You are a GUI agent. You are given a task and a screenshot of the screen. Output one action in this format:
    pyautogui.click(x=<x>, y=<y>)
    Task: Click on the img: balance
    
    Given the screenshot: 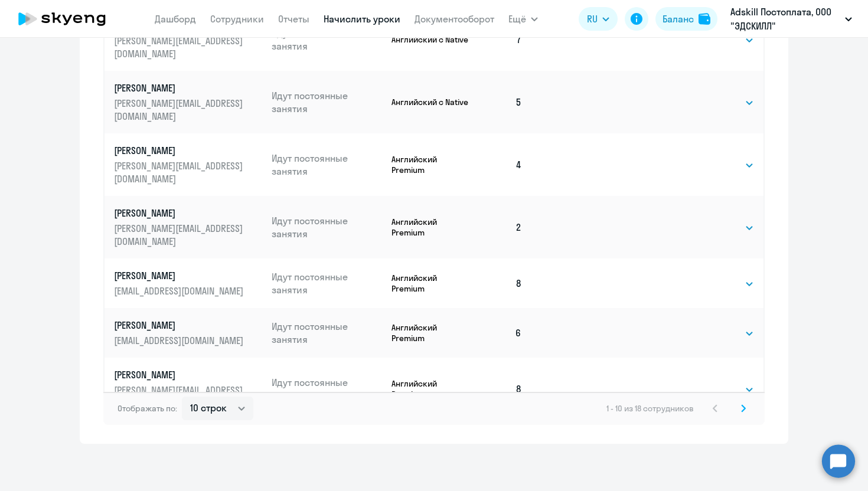 What is the action you would take?
    pyautogui.click(x=704, y=19)
    